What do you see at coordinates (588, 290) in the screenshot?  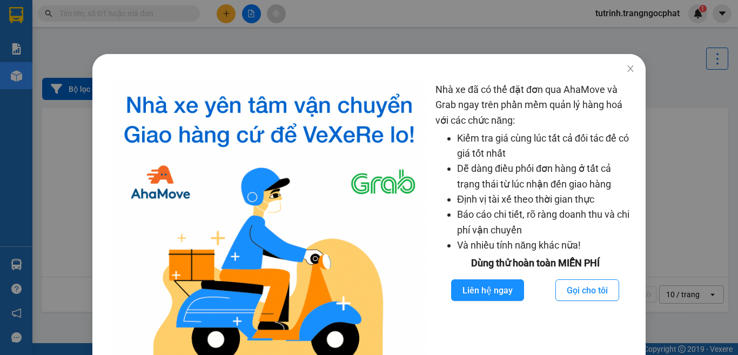 I see `span: Gọi cho tôi` at bounding box center [588, 290].